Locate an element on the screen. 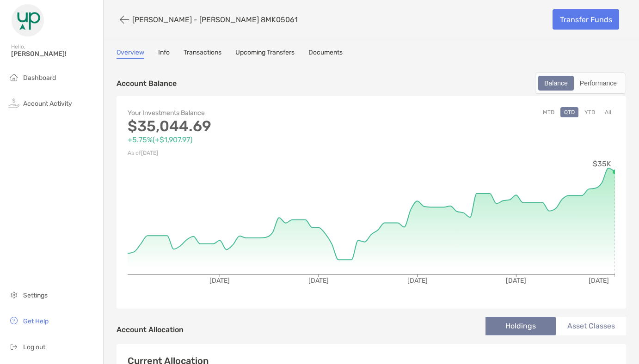 This screenshot has width=639, height=364. span: Account Activity is located at coordinates (48, 104).